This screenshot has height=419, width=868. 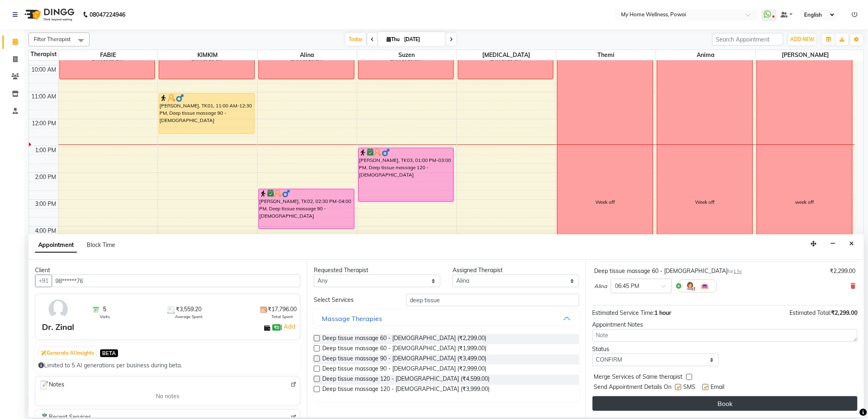 I want to click on button: +91, so click(x=44, y=281).